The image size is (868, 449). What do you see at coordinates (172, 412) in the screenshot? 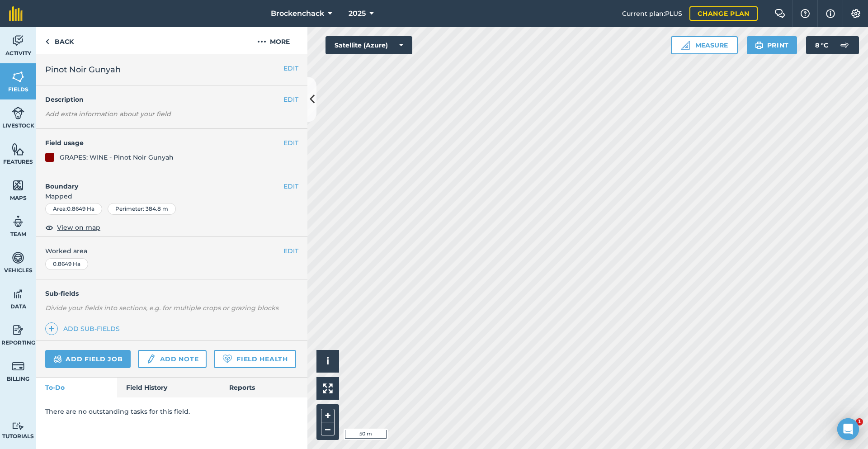
I see `p: There are no outstanding tasks for this field.` at bounding box center [172, 412].